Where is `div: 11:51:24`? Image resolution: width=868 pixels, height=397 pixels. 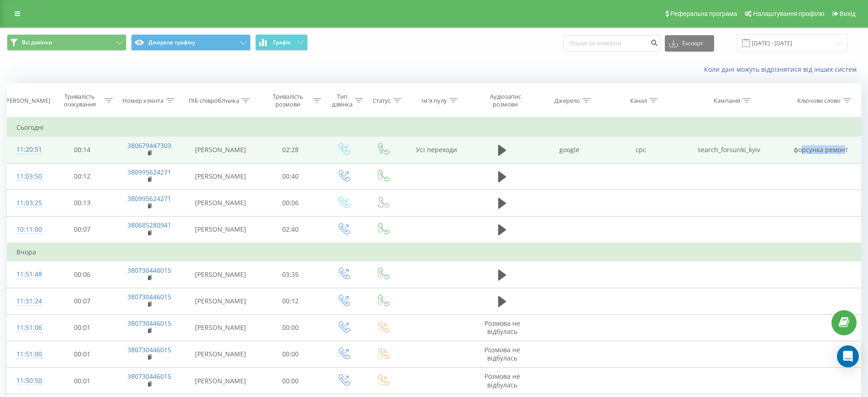 div: 11:51:24 is located at coordinates (28, 301).